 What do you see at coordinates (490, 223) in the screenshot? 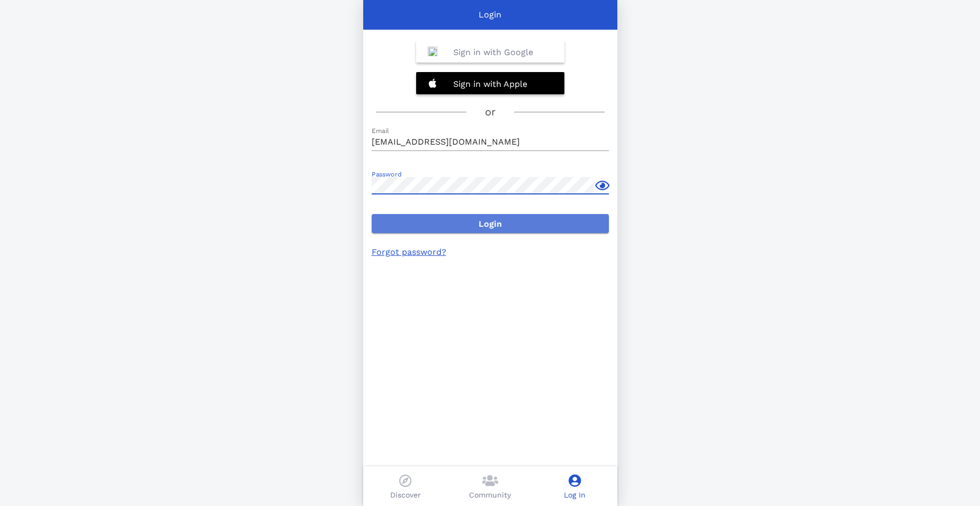
I see `button: Login` at bounding box center [490, 223].